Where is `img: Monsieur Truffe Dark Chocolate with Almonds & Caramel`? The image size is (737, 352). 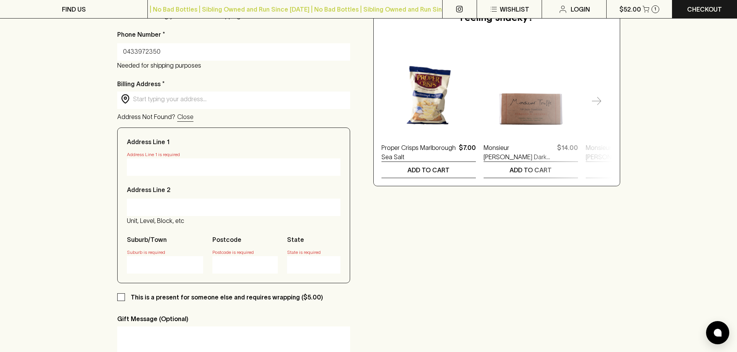
img: Monsieur Truffe Dark Chocolate with Almonds & Caramel is located at coordinates (531, 89).